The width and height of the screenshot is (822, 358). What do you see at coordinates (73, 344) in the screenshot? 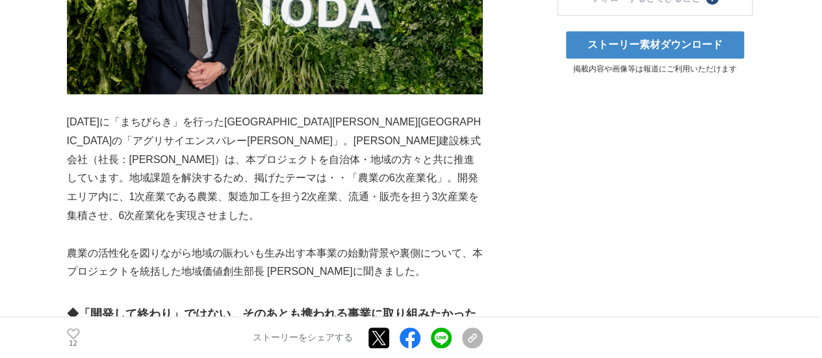
I see `p: 12` at bounding box center [73, 344].